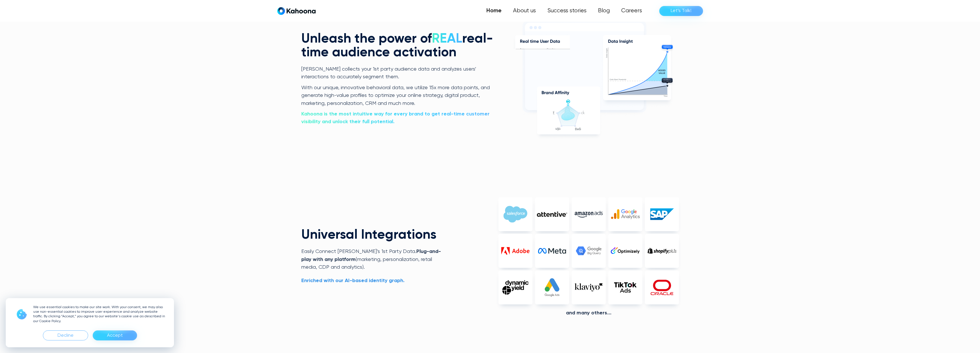 This screenshot has width=980, height=353. Describe the element at coordinates (65, 336) in the screenshot. I see `div: Decline` at that location.